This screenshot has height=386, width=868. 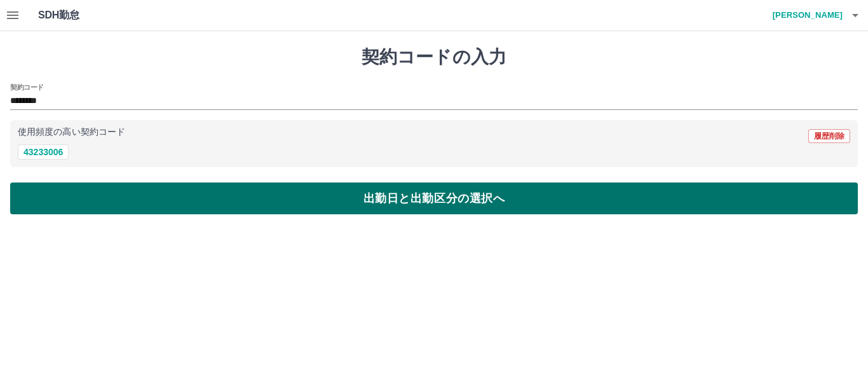 I want to click on button: 履歴削除, so click(x=829, y=136).